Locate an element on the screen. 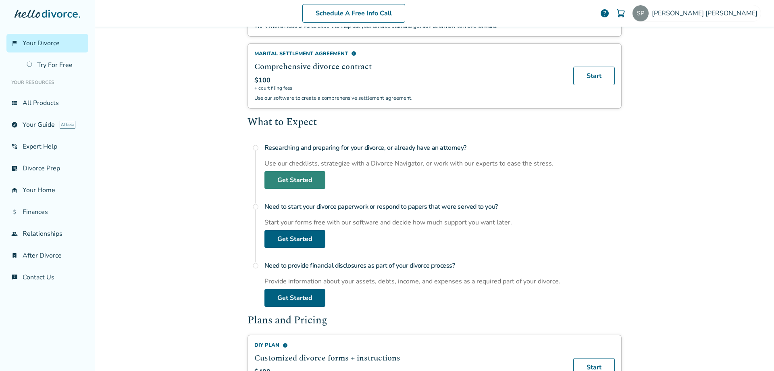 The height and width of the screenshot is (371, 774). h4: Researching and preparing for your divorce, or already have an attorney? is located at coordinates (443, 148).